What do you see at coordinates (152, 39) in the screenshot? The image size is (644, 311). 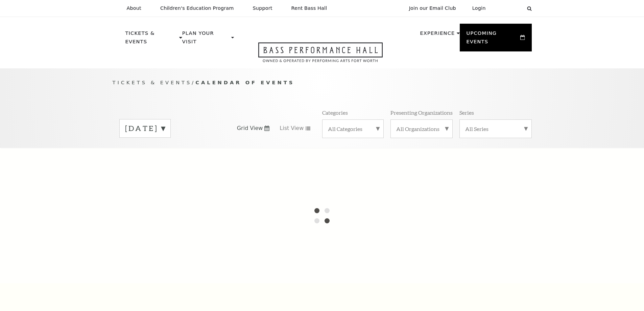 I see `p: Tickets & Events` at bounding box center [152, 39].